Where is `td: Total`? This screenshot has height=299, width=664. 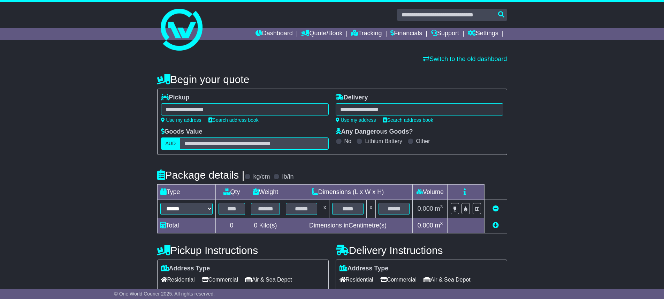
td: Total is located at coordinates (186, 226).